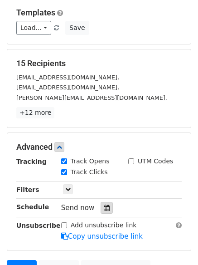  Describe the element at coordinates (28, 190) in the screenshot. I see `strong: Filters` at that location.